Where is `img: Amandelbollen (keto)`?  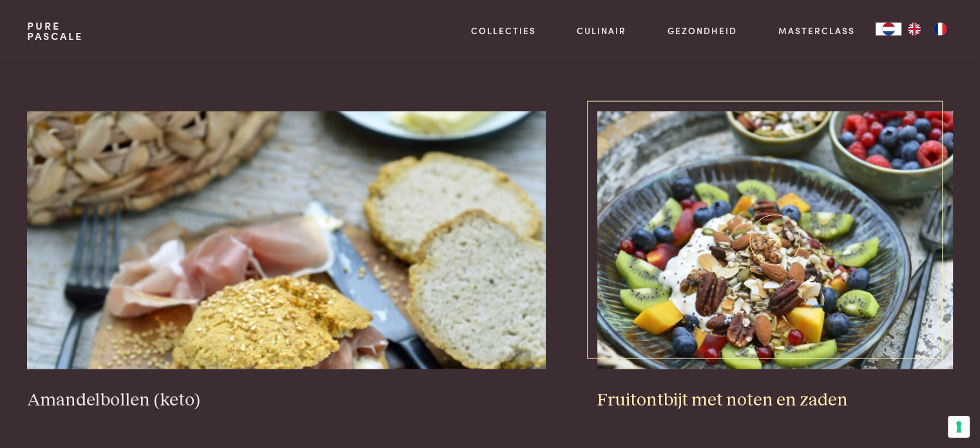 img: Amandelbollen (keto) is located at coordinates (286, 239).